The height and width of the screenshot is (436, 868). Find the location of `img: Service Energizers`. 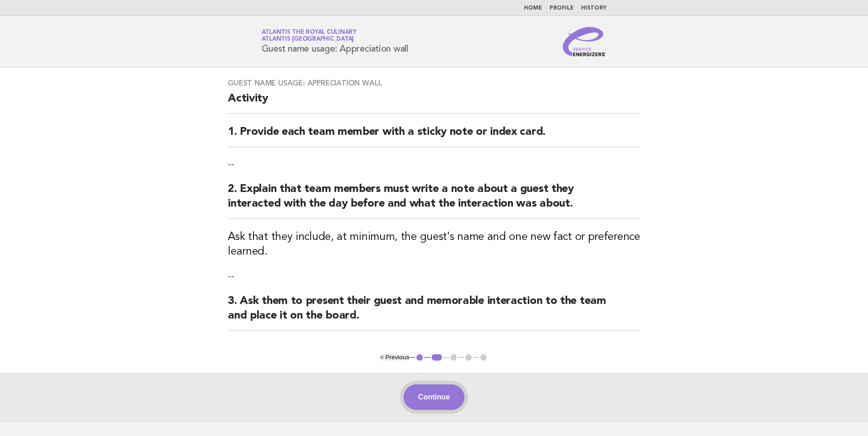

img: Service Energizers is located at coordinates (585, 42).